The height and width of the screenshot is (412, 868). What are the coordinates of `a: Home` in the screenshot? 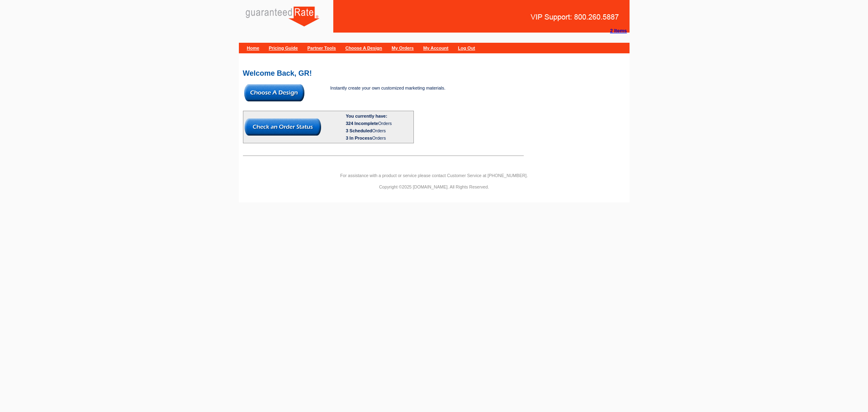 It's located at (253, 48).